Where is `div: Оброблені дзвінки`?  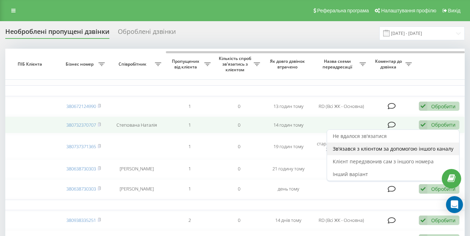 div: Оброблені дзвінки is located at coordinates (147, 33).